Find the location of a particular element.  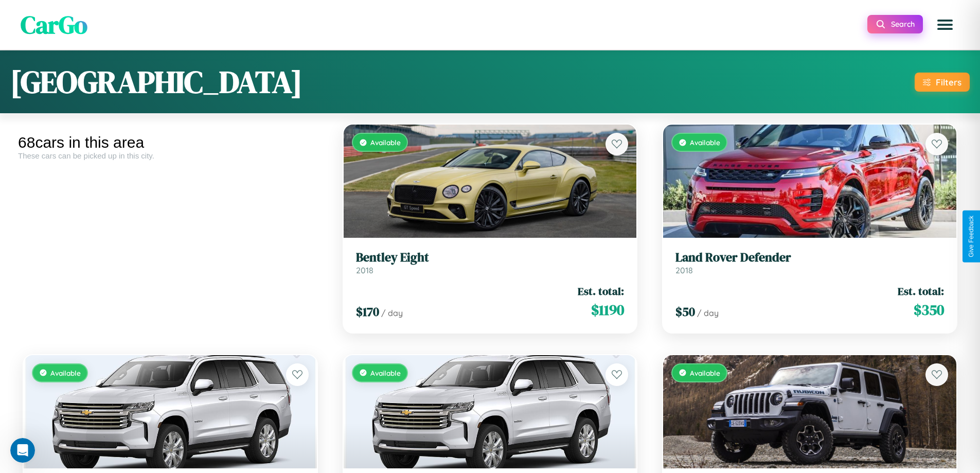

button: Search is located at coordinates (896, 25).